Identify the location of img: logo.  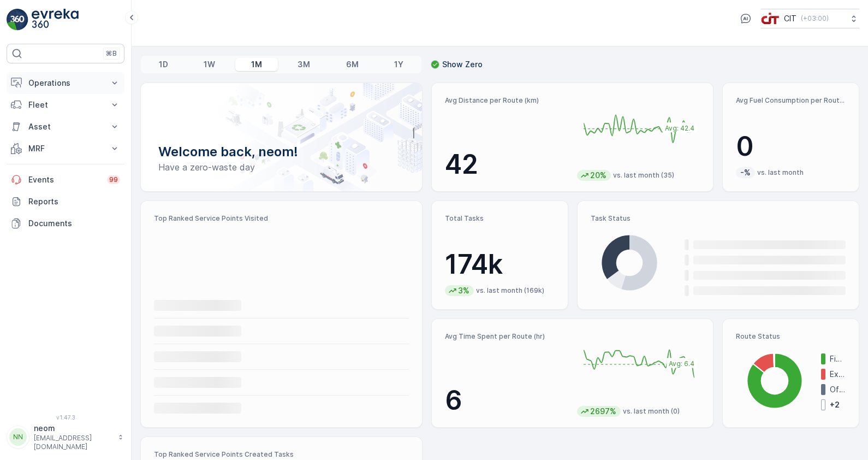
(18, 19).